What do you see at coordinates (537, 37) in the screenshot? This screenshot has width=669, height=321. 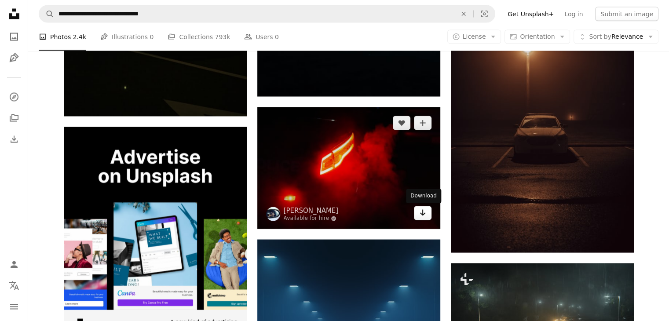 I see `span: Orientation` at bounding box center [537, 37].